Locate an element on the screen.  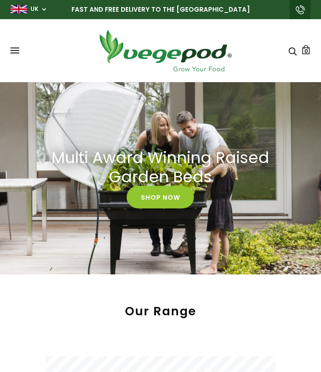
img: Vegepod is located at coordinates (165, 51).